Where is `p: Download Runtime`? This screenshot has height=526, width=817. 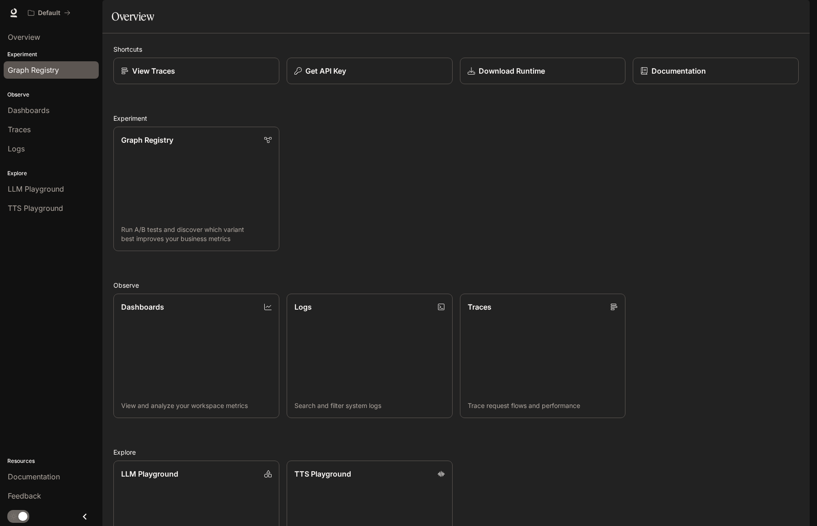
p: Download Runtime is located at coordinates (512, 71).